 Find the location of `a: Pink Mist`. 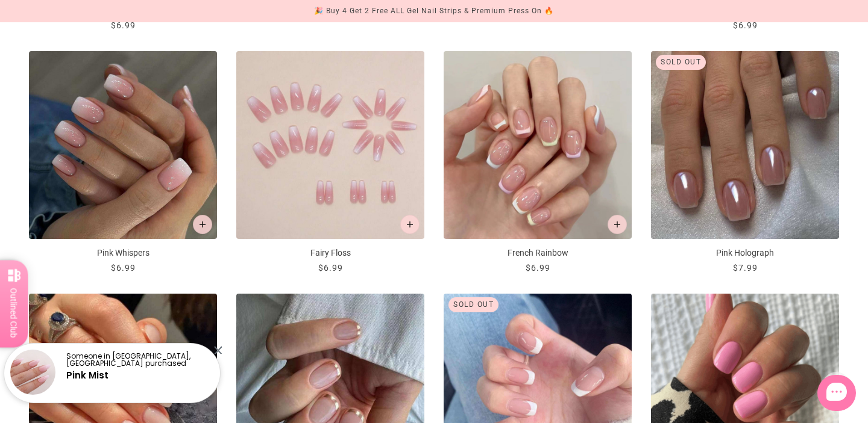

a: Pink Mist is located at coordinates (88, 375).